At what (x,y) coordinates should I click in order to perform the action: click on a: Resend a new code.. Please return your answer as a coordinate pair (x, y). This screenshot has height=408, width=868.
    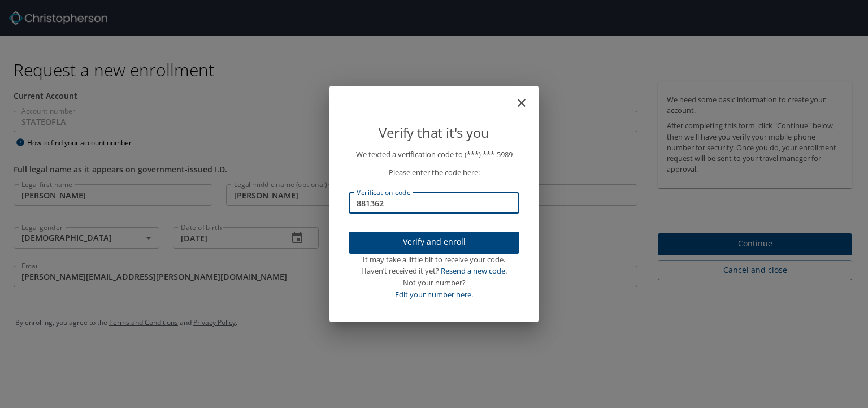
    Looking at the image, I should click on (473, 271).